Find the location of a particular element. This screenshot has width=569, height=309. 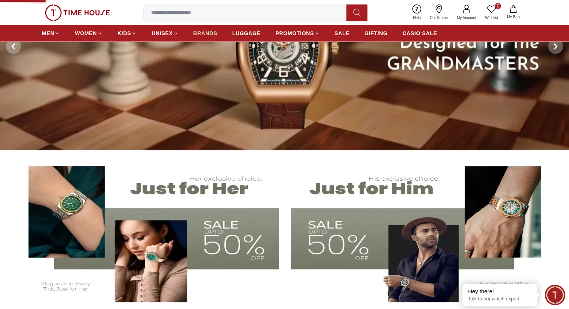

button: My Bag is located at coordinates (513, 12).